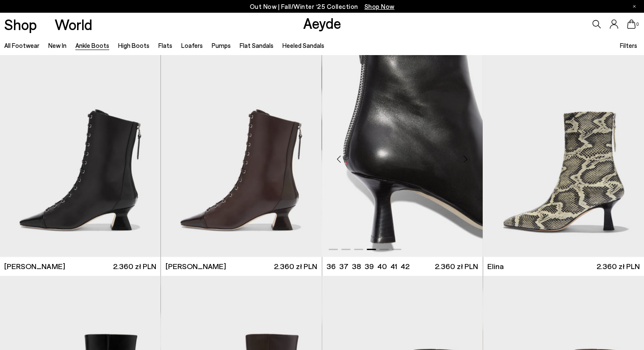  What do you see at coordinates (322, 7) in the screenshot?
I see `p: Out Now | Fall/Winter ‘25 Collection` at bounding box center [322, 7].